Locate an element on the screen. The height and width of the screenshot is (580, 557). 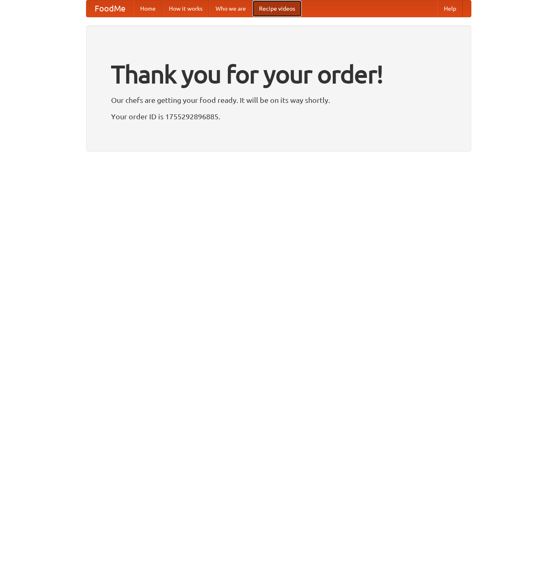
a: Who we are is located at coordinates (231, 9).